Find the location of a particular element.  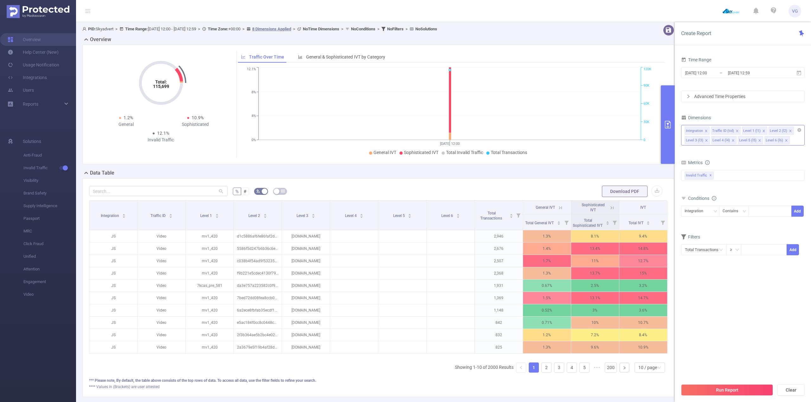

p: 1,931 is located at coordinates (498, 286).